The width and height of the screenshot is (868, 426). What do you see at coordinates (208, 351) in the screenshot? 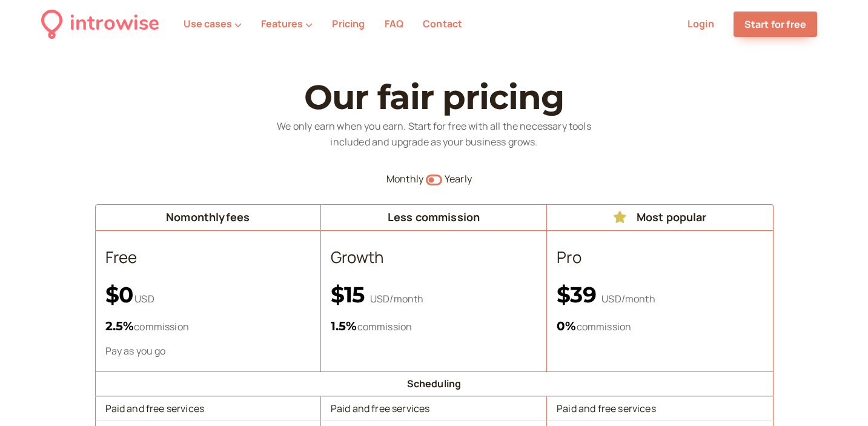
I see `p: Pay as you go` at bounding box center [208, 351].